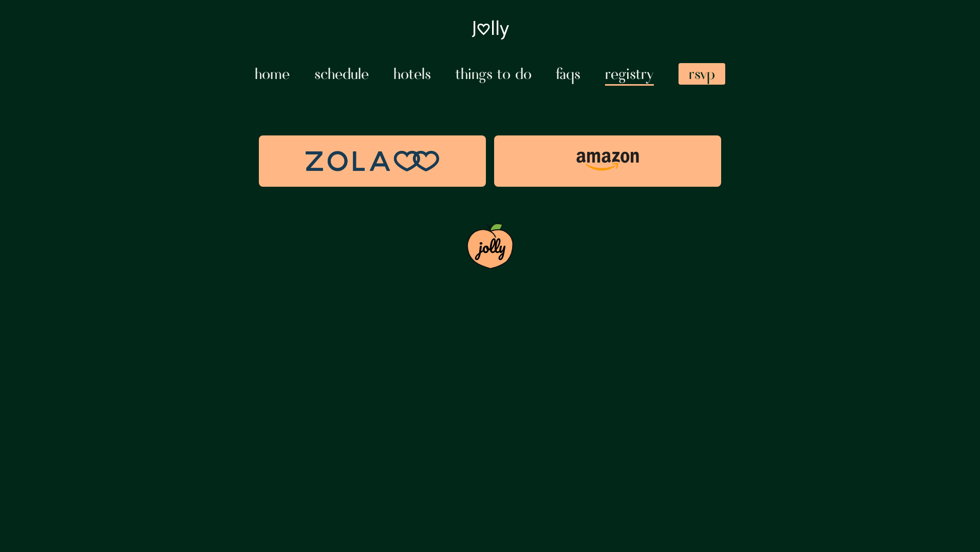 The height and width of the screenshot is (552, 980). I want to click on span: Home, so click(272, 72).